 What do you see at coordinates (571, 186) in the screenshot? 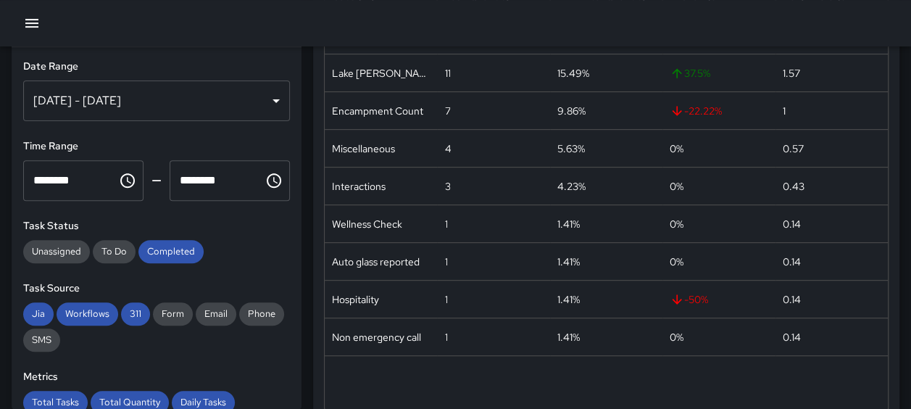
I see `div: 4.23%` at bounding box center [571, 186].